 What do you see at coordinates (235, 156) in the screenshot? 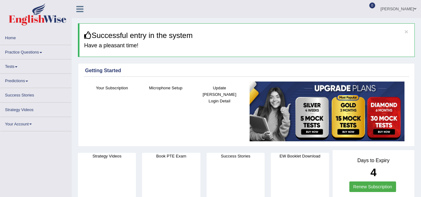
I see `h4: Success Stories` at bounding box center [235, 156].